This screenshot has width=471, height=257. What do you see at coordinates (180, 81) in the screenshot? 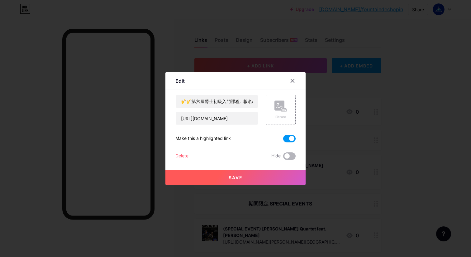
I see `div: Edit` at bounding box center [180, 81].